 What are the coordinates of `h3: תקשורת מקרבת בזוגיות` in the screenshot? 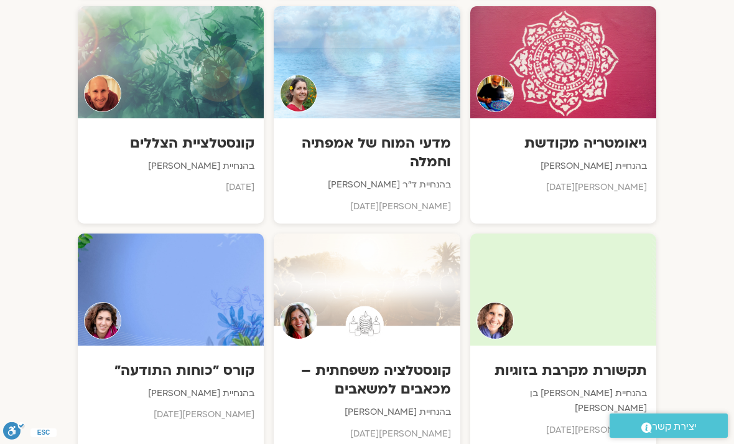 It's located at (563, 370).